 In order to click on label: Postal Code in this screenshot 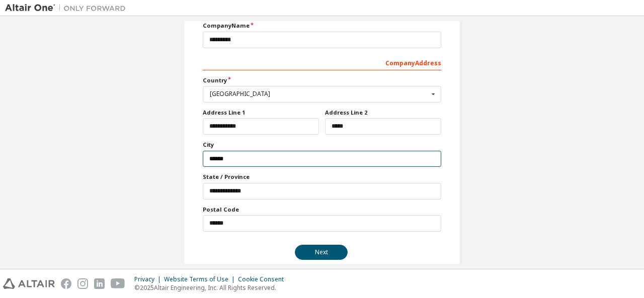, I will do `click(322, 210)`.